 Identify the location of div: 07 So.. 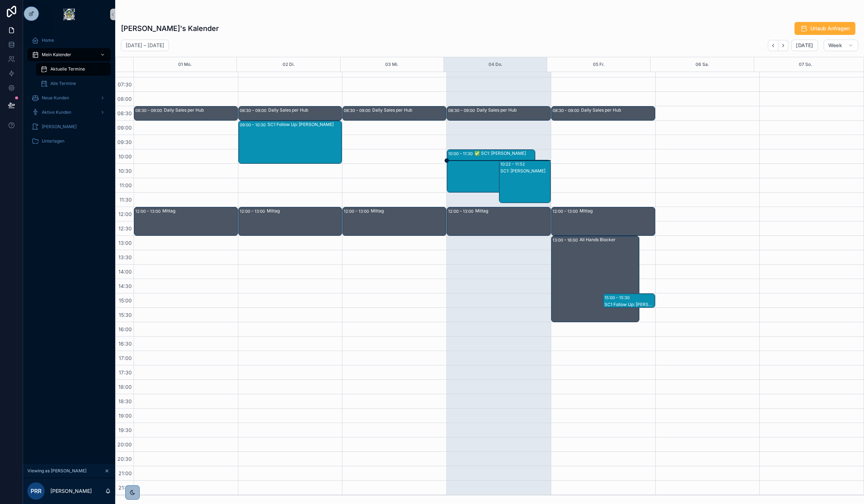
(805, 64).